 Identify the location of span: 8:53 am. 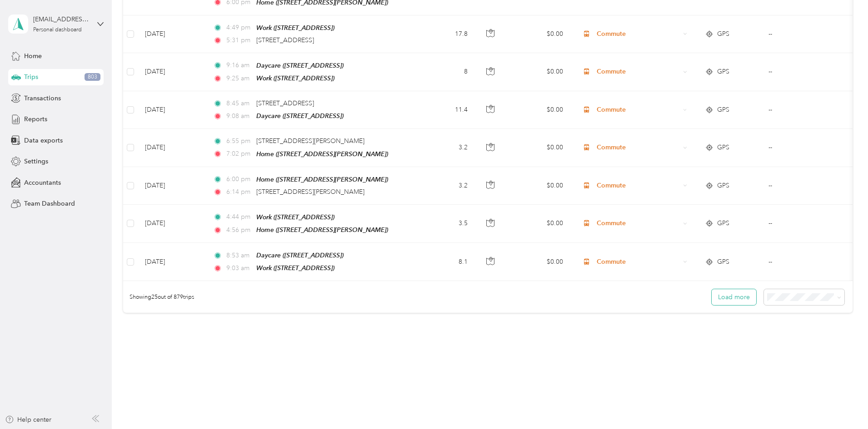
(239, 256).